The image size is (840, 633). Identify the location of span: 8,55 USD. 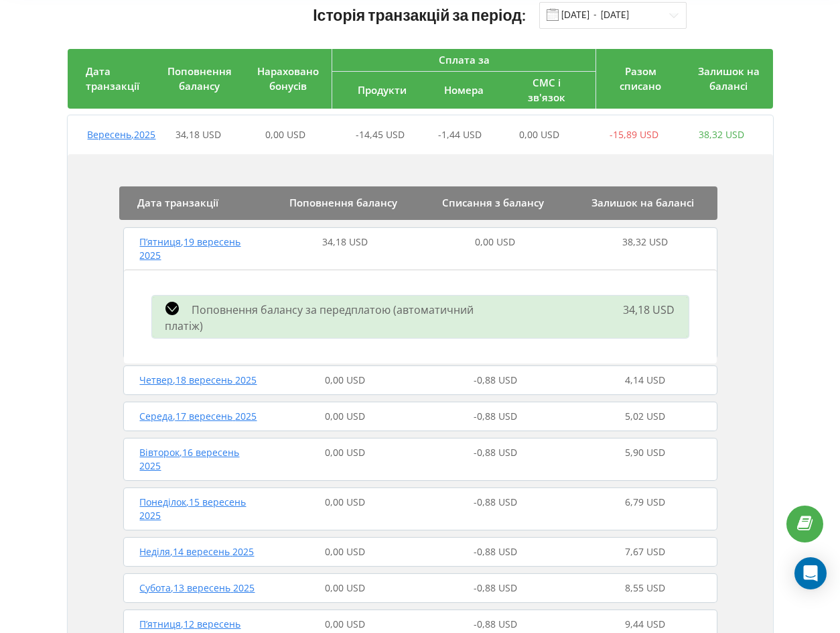
(646, 587).